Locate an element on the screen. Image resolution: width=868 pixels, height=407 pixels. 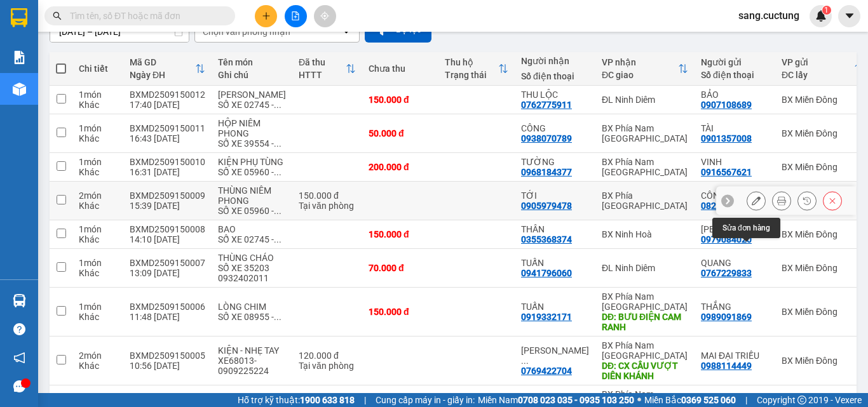
span: copyright is located at coordinates (802, 400).